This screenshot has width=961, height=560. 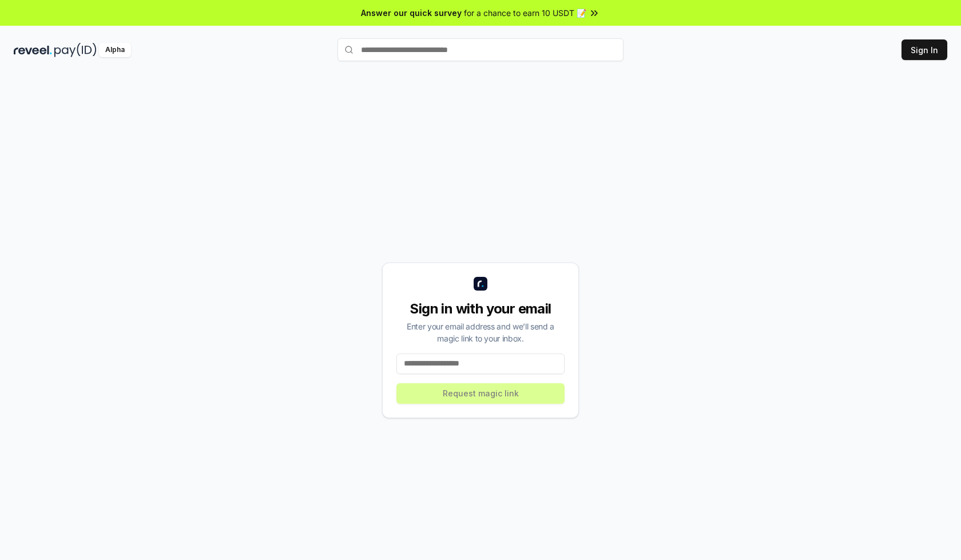 What do you see at coordinates (480, 283) in the screenshot?
I see `img: logo_small` at bounding box center [480, 283].